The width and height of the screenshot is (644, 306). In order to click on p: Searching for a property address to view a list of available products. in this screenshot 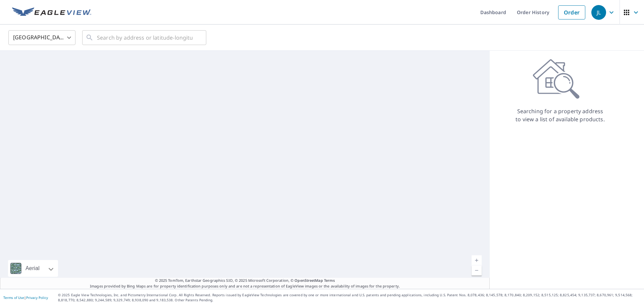, I will do `click(560, 115)`.